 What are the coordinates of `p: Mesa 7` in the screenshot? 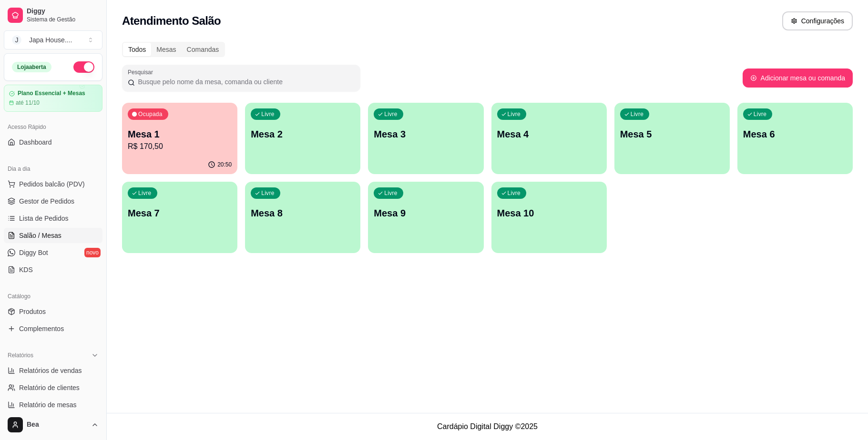 It's located at (180, 213).